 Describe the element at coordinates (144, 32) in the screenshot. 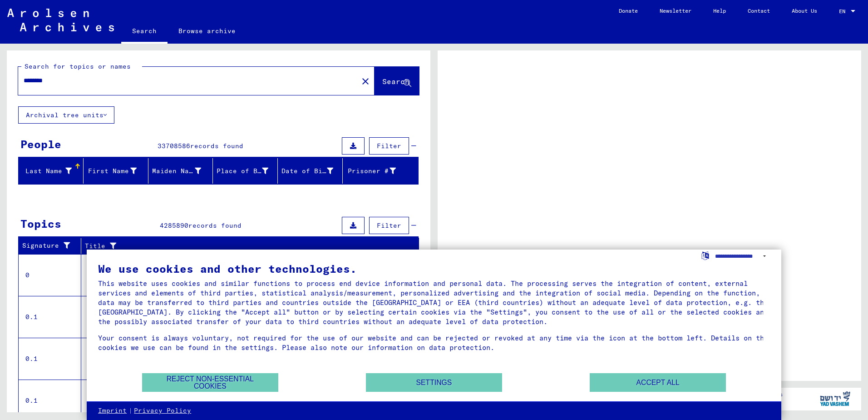

I see `a: Search` at that location.